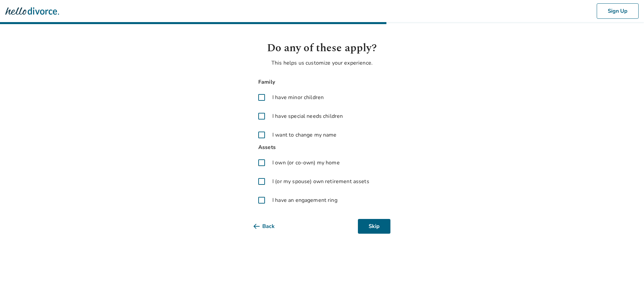 This screenshot has height=305, width=644. Describe the element at coordinates (374, 227) in the screenshot. I see `button: Skip` at that location.